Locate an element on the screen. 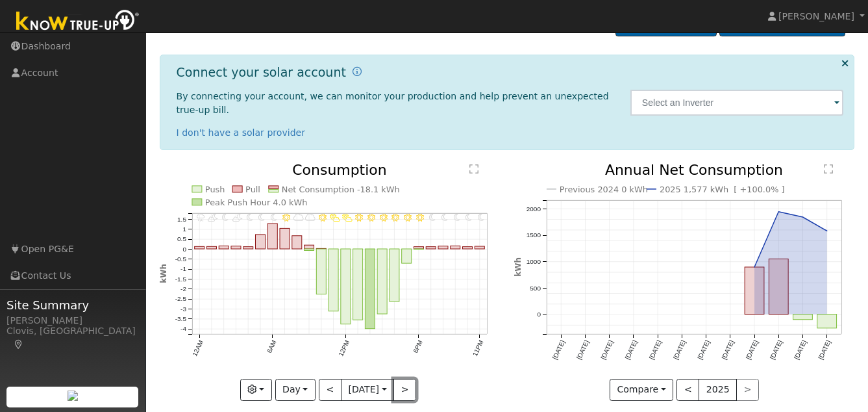 This screenshot has height=412, width=868. span: Site Summary is located at coordinates (73, 305).